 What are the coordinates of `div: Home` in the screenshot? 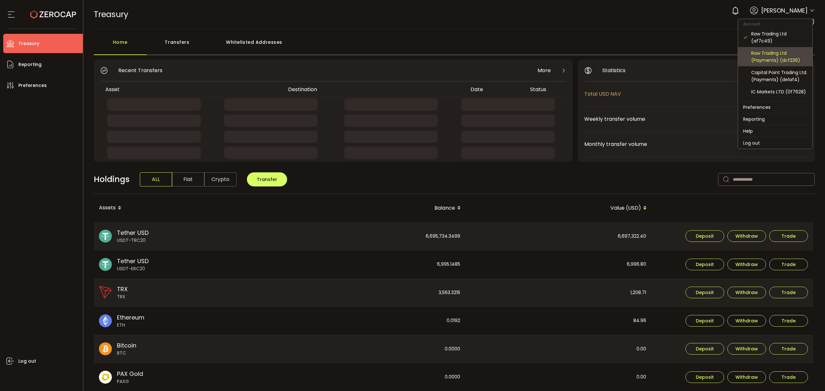 It's located at (120, 45).